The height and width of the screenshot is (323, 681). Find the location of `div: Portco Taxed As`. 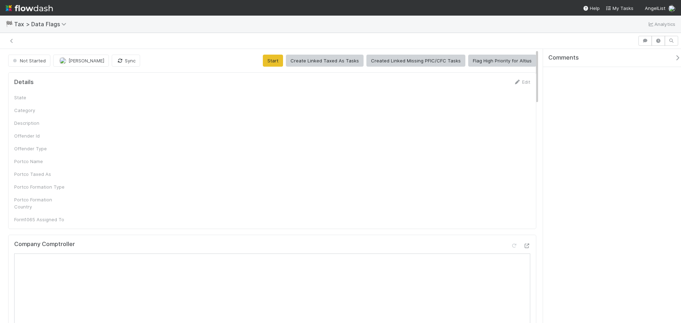

div: Portco Taxed As is located at coordinates (41, 174).